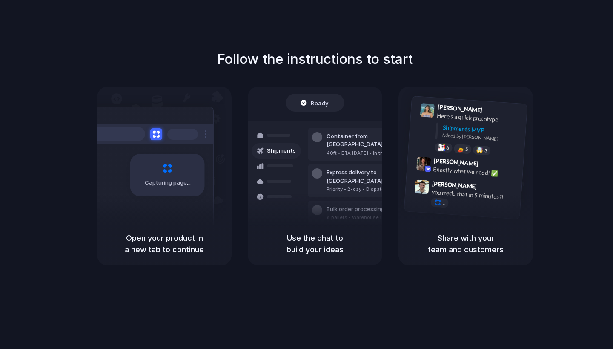 The width and height of the screenshot is (613, 349). Describe the element at coordinates (494, 111) in the screenshot. I see `span: 9:41 AM` at that location.